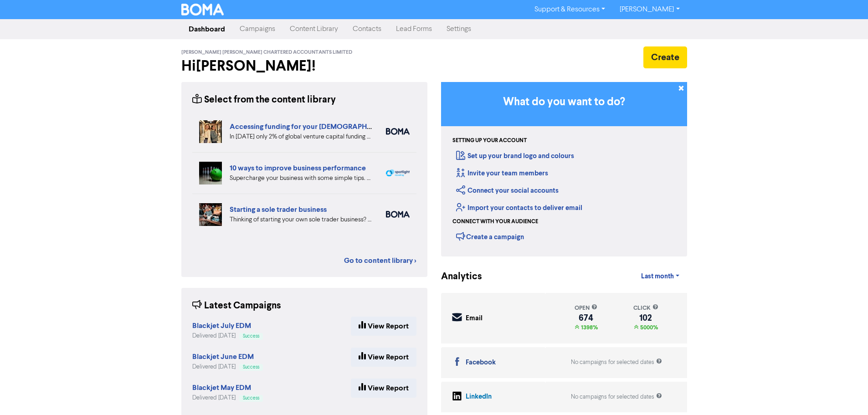 The height and width of the screenshot is (415, 868). I want to click on a: Last month, so click(660, 276).